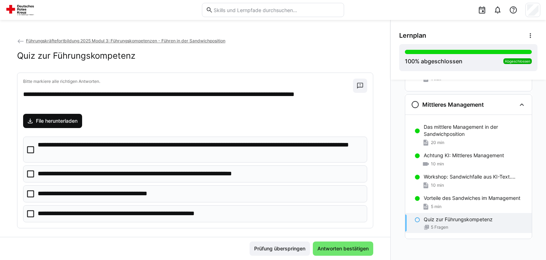  Describe the element at coordinates (453, 104) in the screenshot. I see `h3: Mittleres Management` at that location.